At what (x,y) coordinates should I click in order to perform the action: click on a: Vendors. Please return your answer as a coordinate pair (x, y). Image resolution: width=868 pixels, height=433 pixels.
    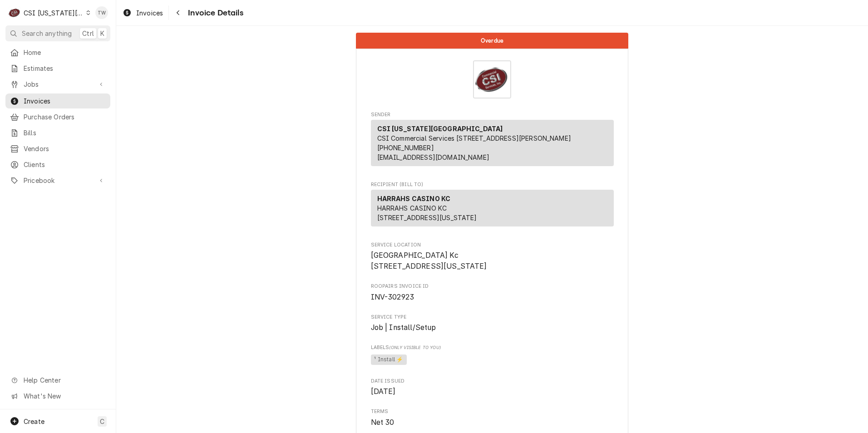
    Looking at the image, I should click on (58, 148).